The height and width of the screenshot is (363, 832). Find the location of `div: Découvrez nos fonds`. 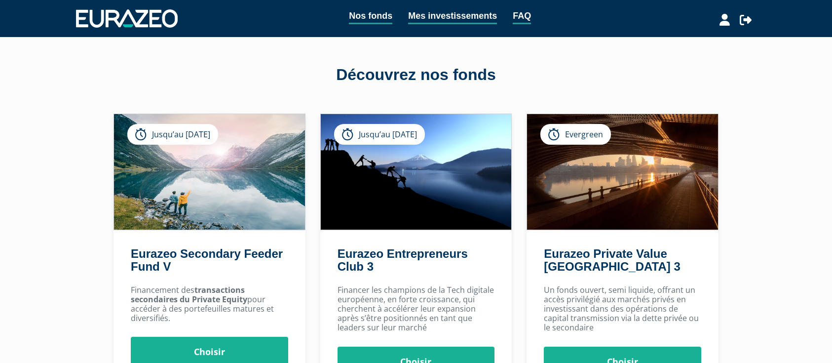

div: Découvrez nos fonds is located at coordinates (416, 75).